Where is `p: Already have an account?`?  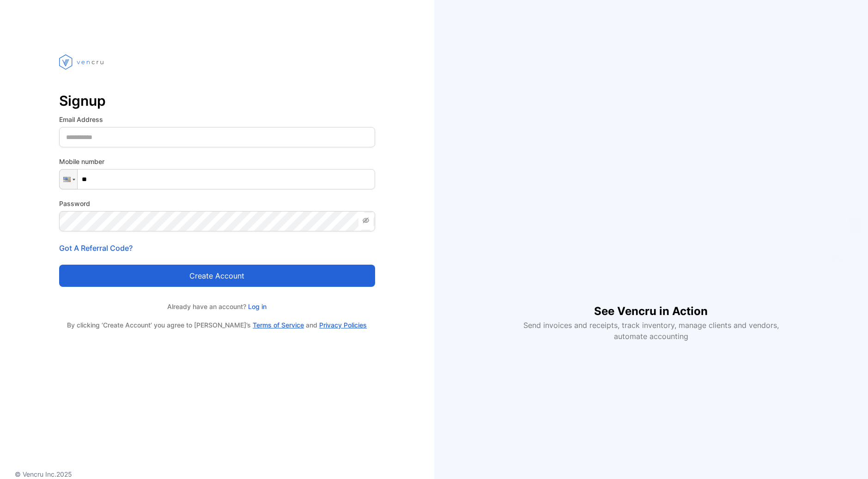
p: Already have an account? is located at coordinates (217, 306).